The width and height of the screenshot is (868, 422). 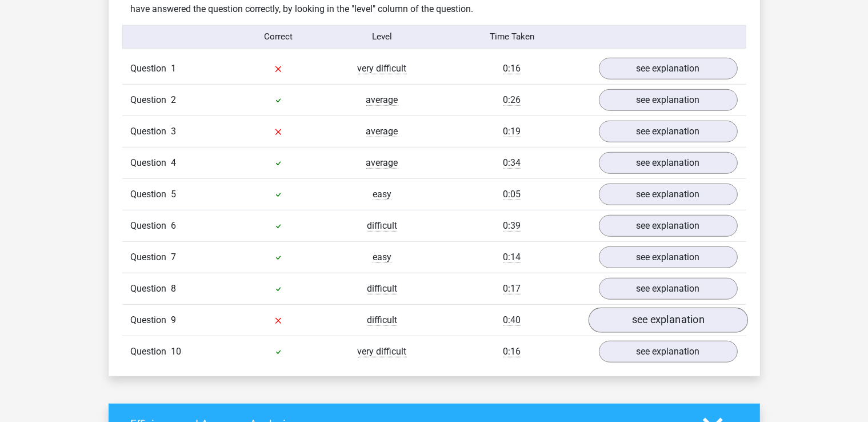 What do you see at coordinates (512, 163) in the screenshot?
I see `span: 0:34` at bounding box center [512, 163].